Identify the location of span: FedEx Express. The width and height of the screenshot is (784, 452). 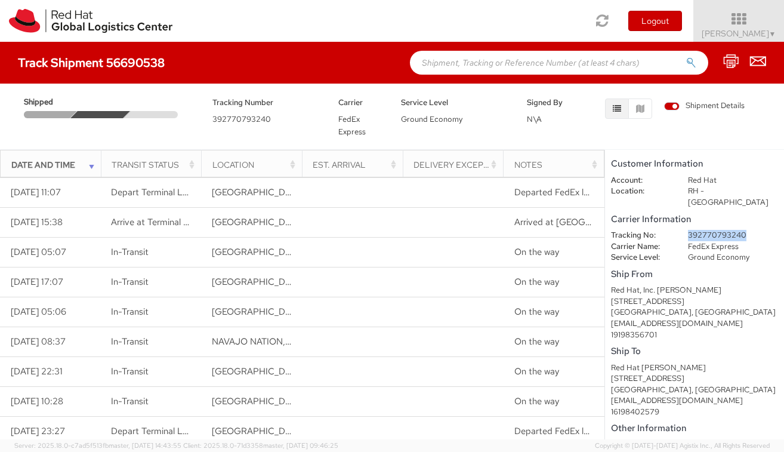
(352, 125).